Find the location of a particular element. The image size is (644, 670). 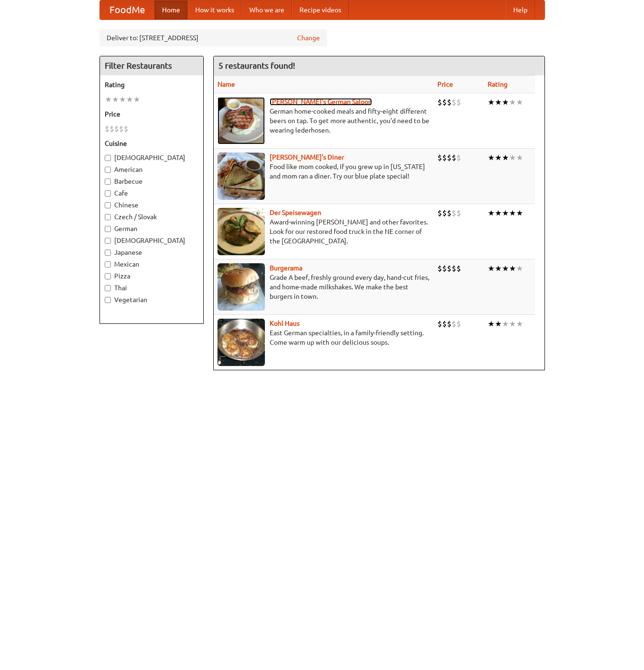

a: Recipe videos is located at coordinates (321, 10).